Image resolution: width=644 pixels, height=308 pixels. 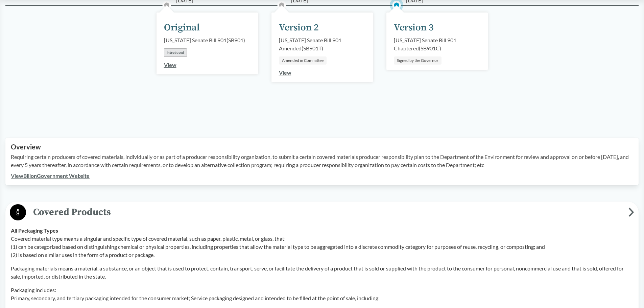 What do you see at coordinates (322, 212) in the screenshot?
I see `button: Covered Products` at bounding box center [322, 212].